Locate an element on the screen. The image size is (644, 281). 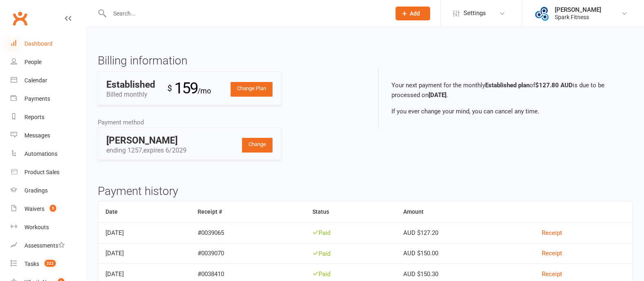
span: 5 is located at coordinates (53, 208).